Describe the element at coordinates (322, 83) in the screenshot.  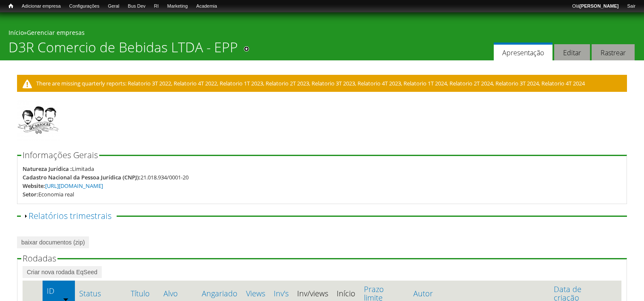
I see `div: There are missing quarterly reports: Relatorio 3T 2022, Relatorio 4T 2022, Relatorio 1T 2023, Rel...` at that location.